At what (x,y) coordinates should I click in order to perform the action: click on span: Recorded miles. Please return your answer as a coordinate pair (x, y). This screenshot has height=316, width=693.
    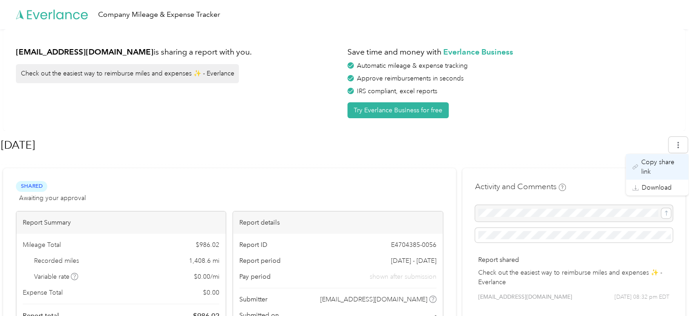
    Looking at the image, I should click on (56, 260).